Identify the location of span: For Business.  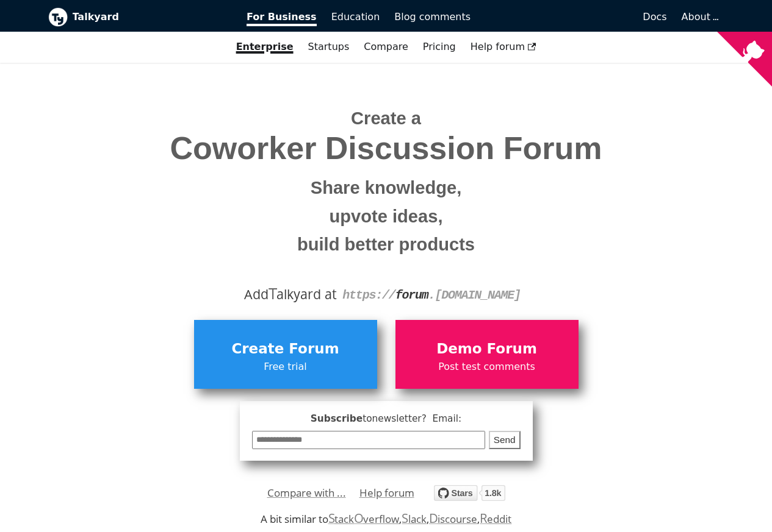
(282, 18).